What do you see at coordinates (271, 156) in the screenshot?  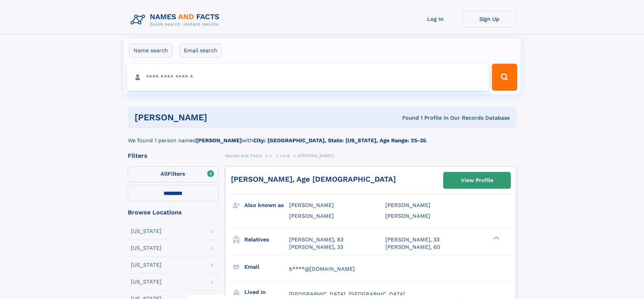 I see `a: L` at bounding box center [271, 156].